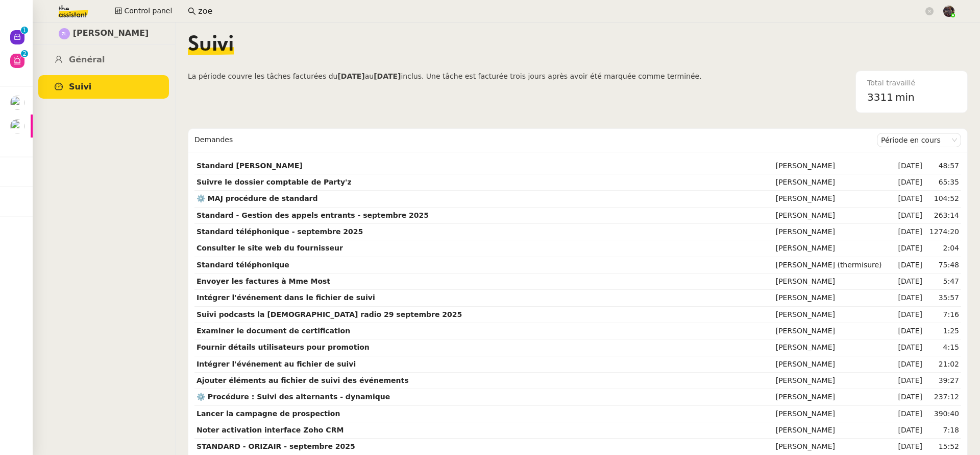 The height and width of the screenshot is (455, 980). What do you see at coordinates (268, 413) in the screenshot?
I see `strong: Lancer la campagne de prospection` at bounding box center [268, 413].